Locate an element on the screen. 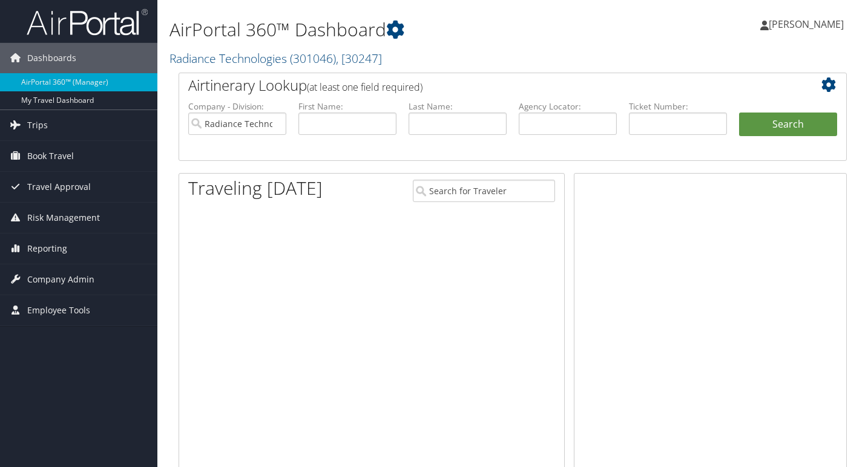  span: Dashboards is located at coordinates (52, 58).